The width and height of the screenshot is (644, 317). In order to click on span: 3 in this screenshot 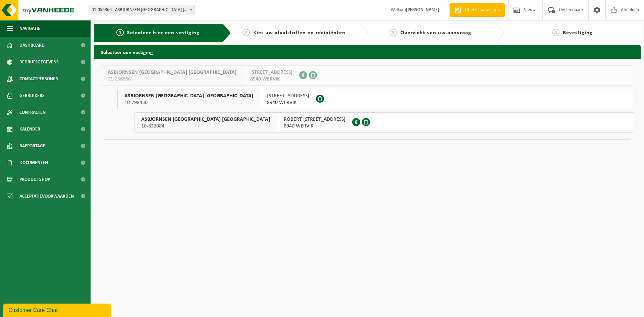, I will do `click(394, 32)`.